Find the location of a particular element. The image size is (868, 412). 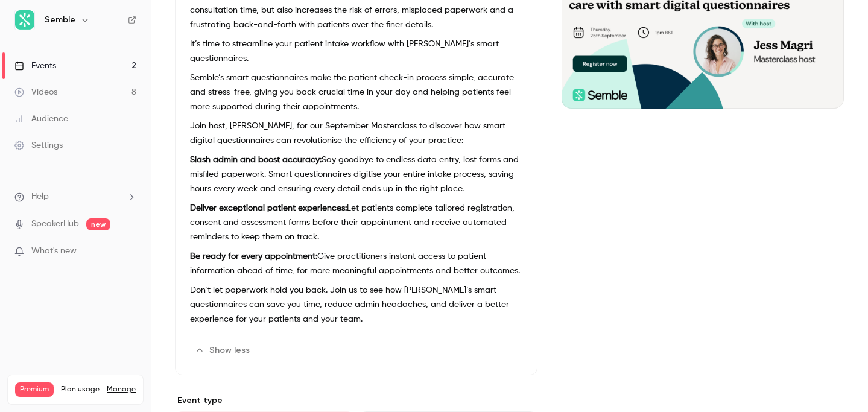

span: Premium is located at coordinates (34, 390).